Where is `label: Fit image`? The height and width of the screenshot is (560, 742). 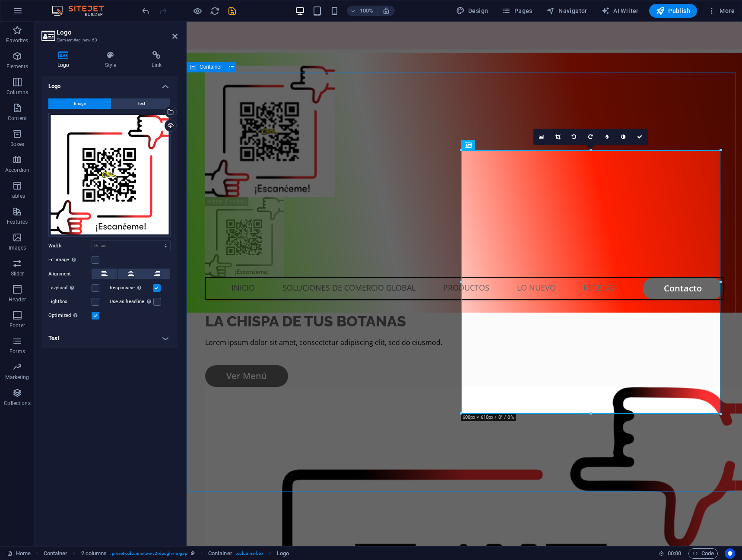
label: Fit image is located at coordinates (70, 260).